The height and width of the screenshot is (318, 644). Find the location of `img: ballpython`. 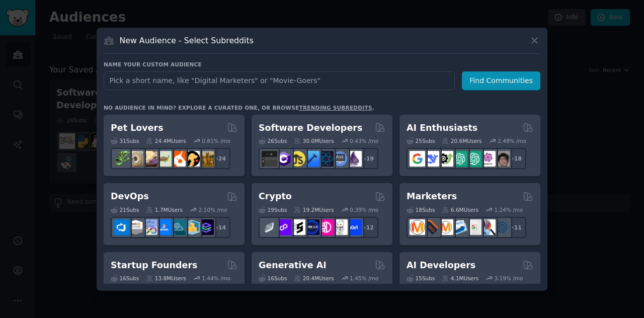

img: ballpython is located at coordinates (135, 158).